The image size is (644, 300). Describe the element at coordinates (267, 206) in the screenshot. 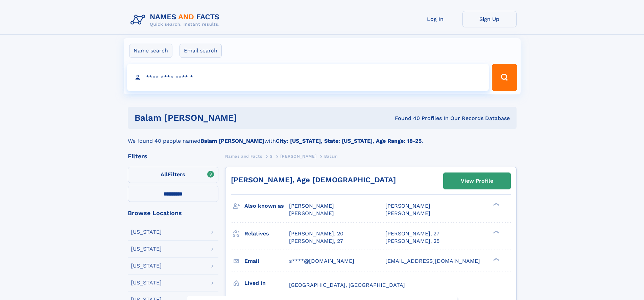

I see `h3: Also known as` at that location.